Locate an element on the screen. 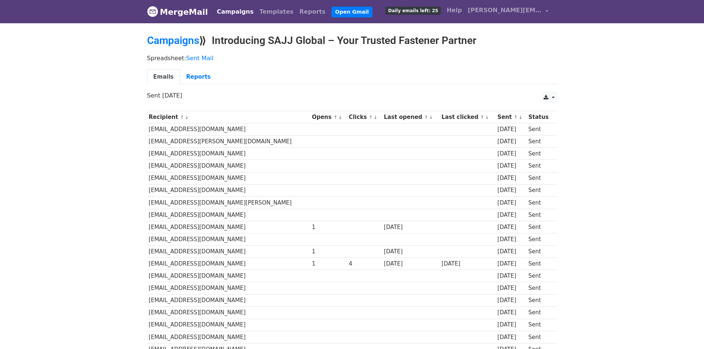 Image resolution: width=704 pixels, height=349 pixels. th: Status is located at coordinates (540, 117).